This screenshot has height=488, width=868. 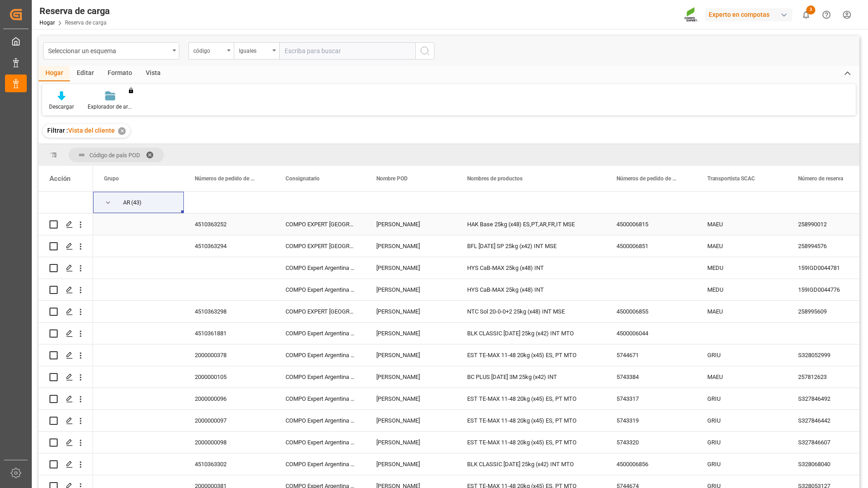 I want to click on div: 4510363298, so click(x=229, y=311).